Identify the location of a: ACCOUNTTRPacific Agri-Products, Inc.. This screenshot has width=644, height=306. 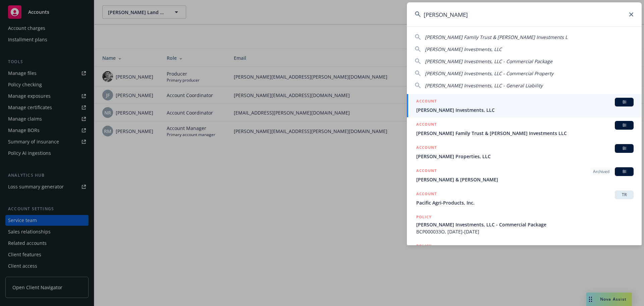
(524, 198).